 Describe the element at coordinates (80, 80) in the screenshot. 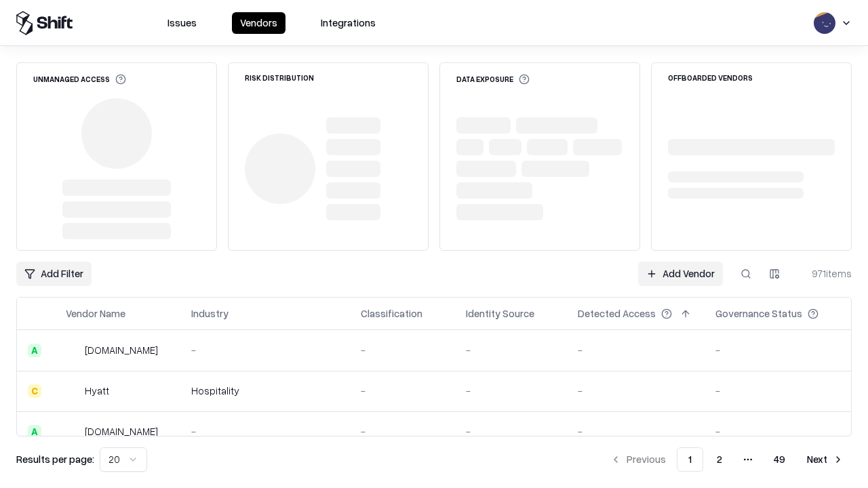

I see `div: Unmanaged Access` at that location.